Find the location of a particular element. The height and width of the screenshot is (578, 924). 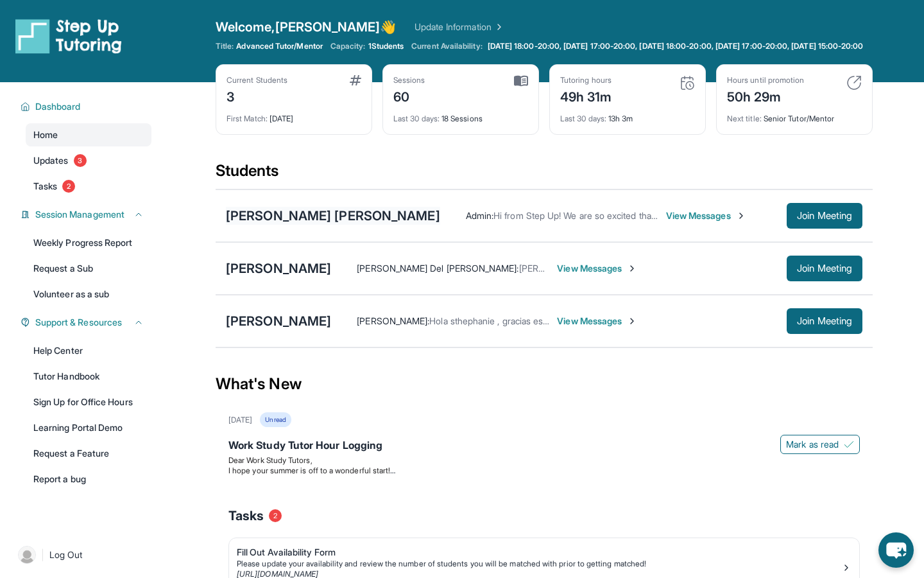

img: Chevron Right is located at coordinates (498, 27).